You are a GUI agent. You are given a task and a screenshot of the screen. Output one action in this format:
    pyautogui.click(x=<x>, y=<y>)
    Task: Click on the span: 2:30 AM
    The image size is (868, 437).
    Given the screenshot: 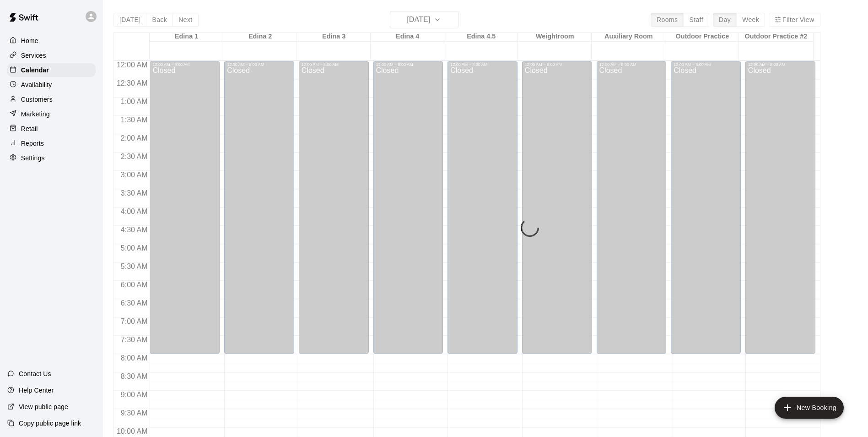 What is the action you would take?
    pyautogui.click(x=134, y=156)
    